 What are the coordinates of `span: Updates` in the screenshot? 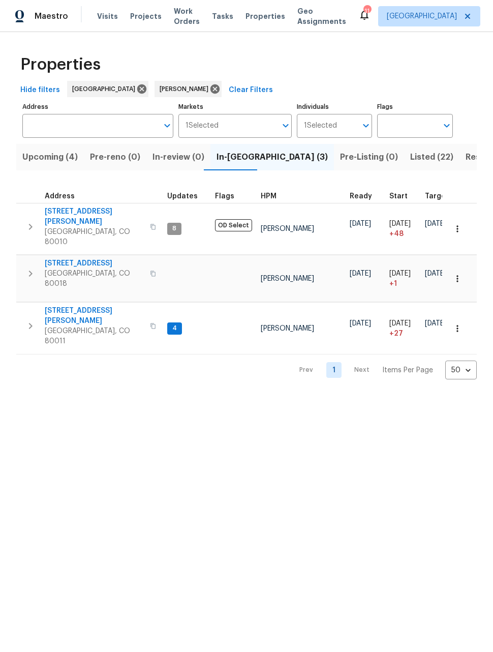 It's located at (182, 196).